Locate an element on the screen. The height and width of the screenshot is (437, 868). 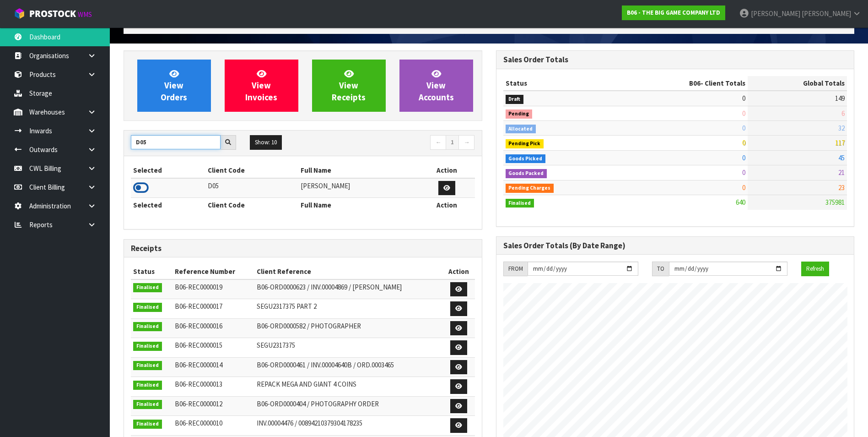
span: Goods Picked is located at coordinates (526, 159).